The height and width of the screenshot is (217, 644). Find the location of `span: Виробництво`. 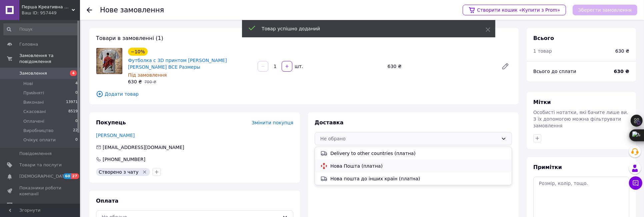

span: Виробництво is located at coordinates (38, 131).